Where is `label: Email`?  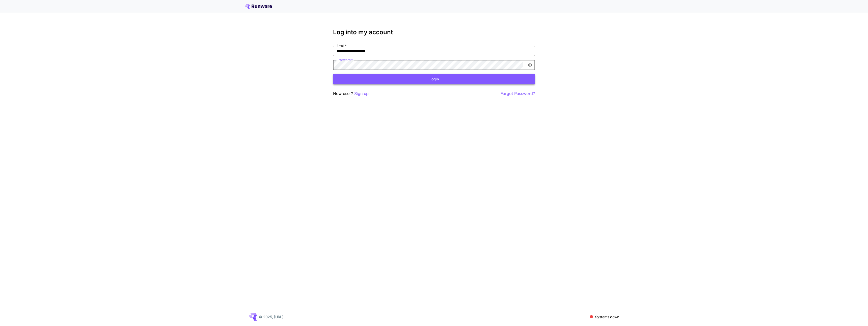
label: Email is located at coordinates (341, 46).